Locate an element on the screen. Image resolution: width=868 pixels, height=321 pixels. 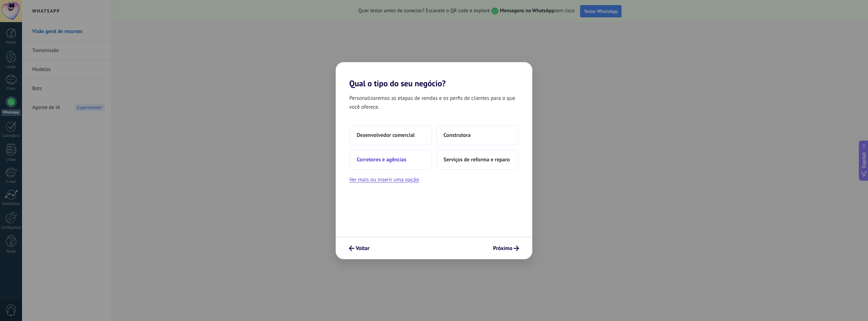
span: Personalizaremos as etapas de vendas e os perfis de clientes para o que você oferece. is located at coordinates (434, 102).